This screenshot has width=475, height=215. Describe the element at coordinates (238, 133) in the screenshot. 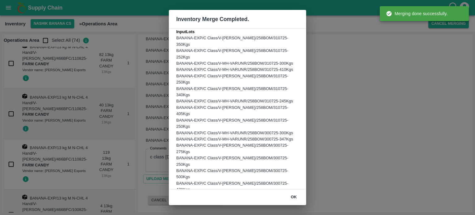

I see `h6: BANANA-EXP/C Class/V-MH-VARUNR/258BOM/300725 - 300 Kgs` at that location.